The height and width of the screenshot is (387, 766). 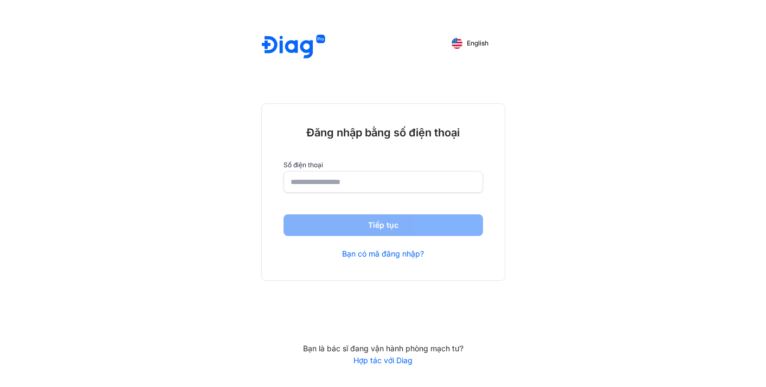 I want to click on img: English, so click(x=457, y=43).